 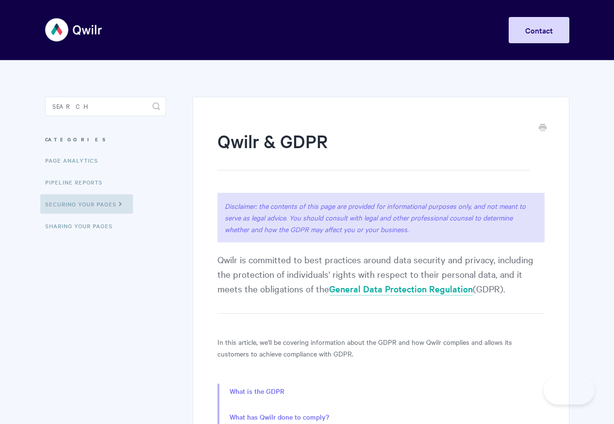 I want to click on a: Page Analytics, so click(x=75, y=160).